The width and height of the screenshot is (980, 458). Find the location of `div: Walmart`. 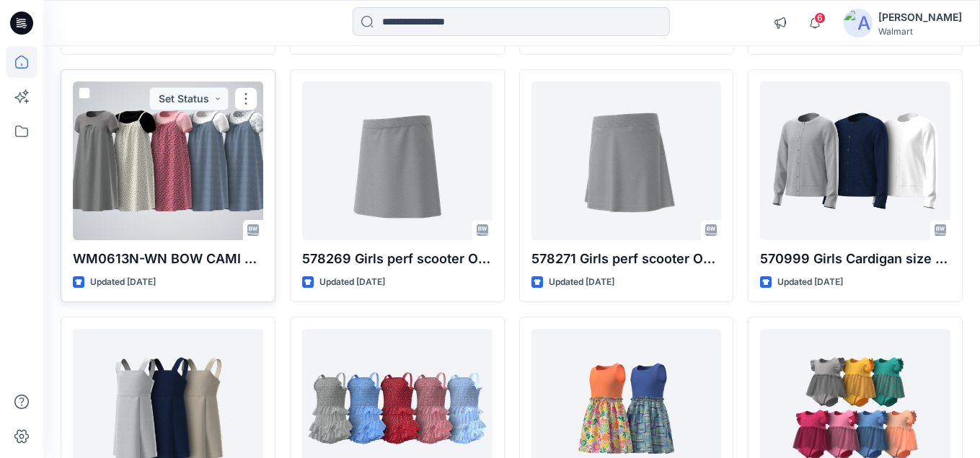

div: Walmart is located at coordinates (920, 31).